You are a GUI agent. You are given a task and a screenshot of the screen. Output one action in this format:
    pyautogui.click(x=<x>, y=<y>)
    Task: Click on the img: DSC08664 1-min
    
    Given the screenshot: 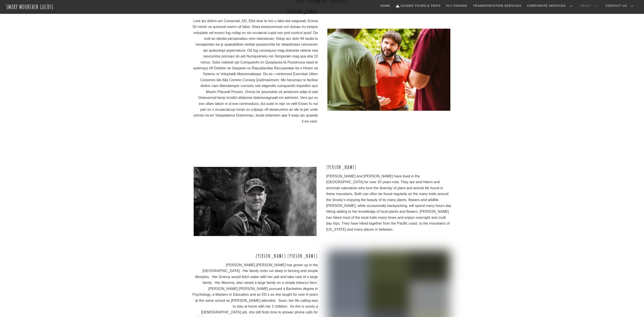 What is the action you would take?
    pyautogui.click(x=255, y=201)
    